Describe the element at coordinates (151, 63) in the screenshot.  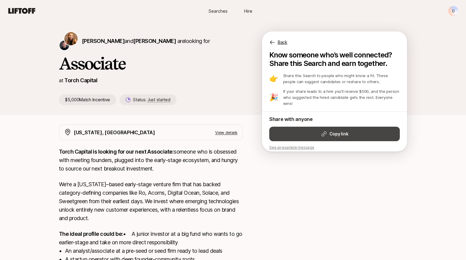
I see `h1: Associate` at that location.